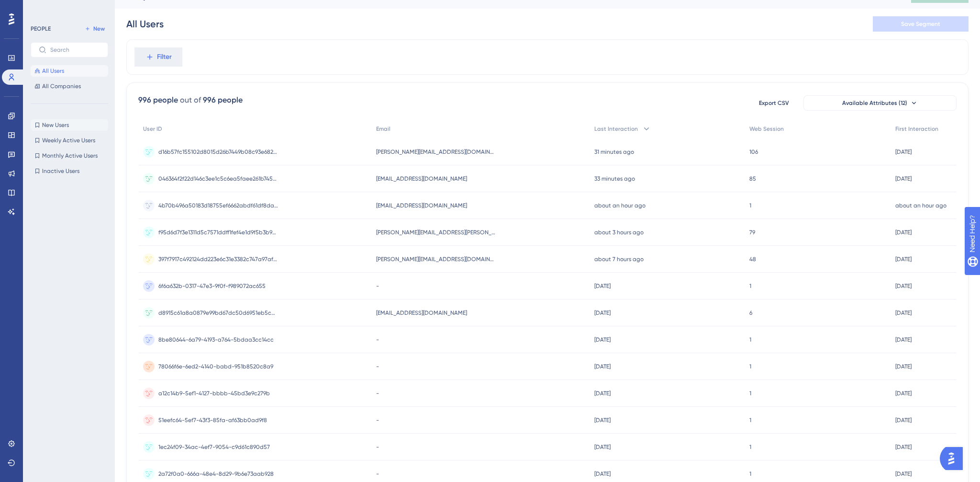  I want to click on span: Inactive Users, so click(61, 171).